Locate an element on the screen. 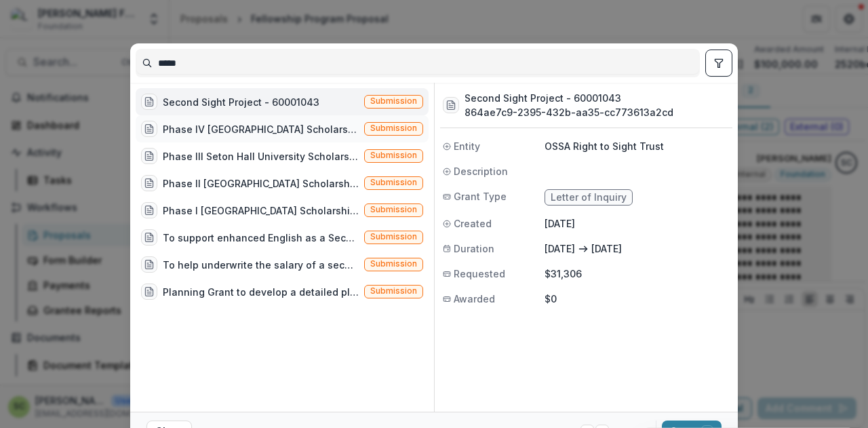  div: To help underwrite the salary of a second guide dog trainer - 13508623 (05-20) is located at coordinates (261, 265).